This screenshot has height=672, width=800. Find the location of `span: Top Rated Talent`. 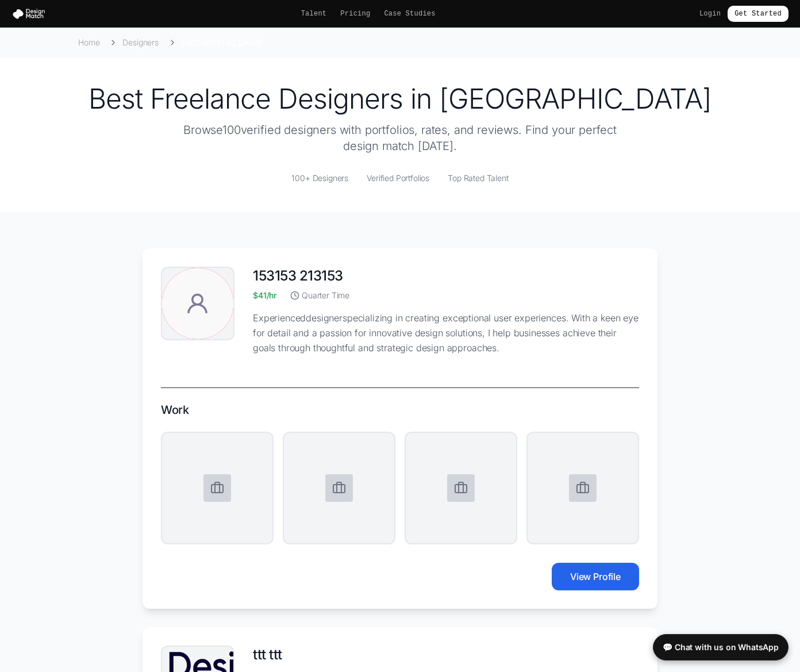

span: Top Rated Talent is located at coordinates (478, 179).